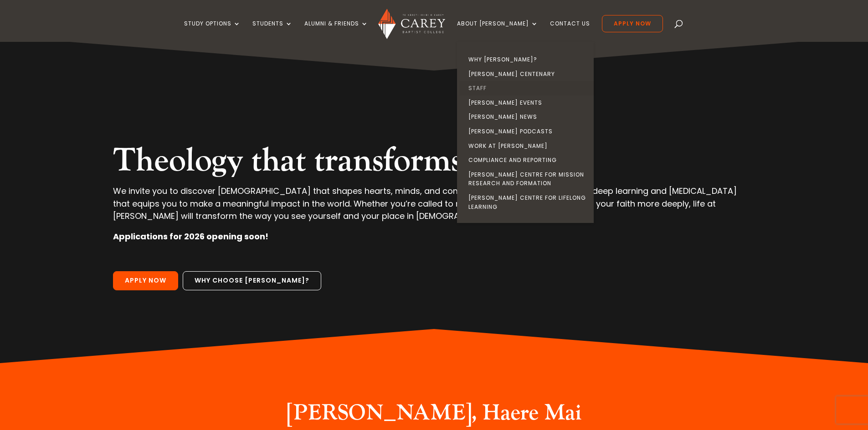 The width and height of the screenshot is (868, 430). What do you see at coordinates (212, 31) in the screenshot?
I see `a: Study Options` at bounding box center [212, 31].